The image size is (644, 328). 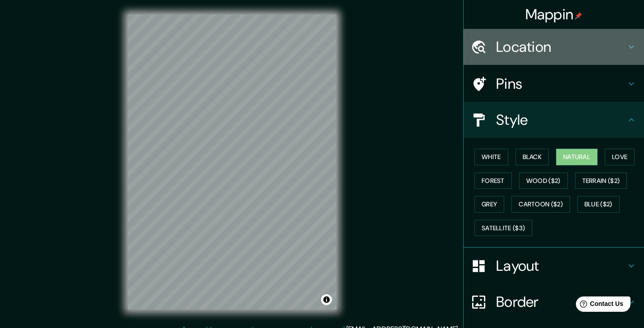 I want to click on button: Grey, so click(x=488, y=204).